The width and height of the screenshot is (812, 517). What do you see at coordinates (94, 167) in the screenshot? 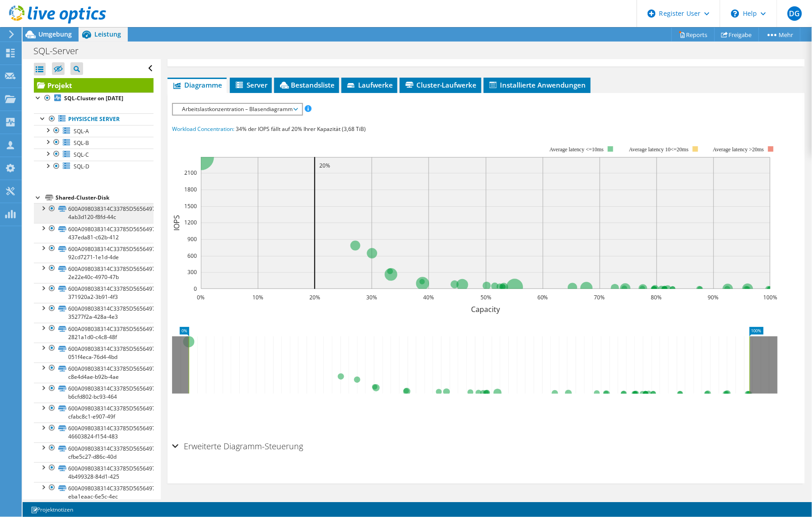
I see `a: SQL-D` at bounding box center [94, 167].